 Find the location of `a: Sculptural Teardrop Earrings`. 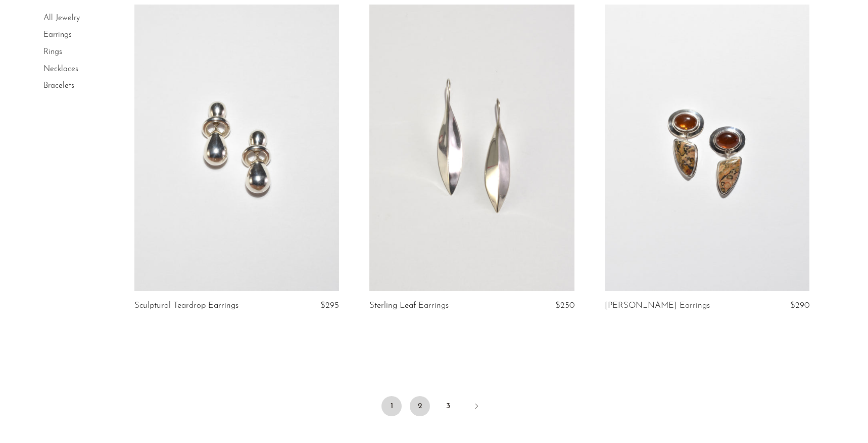

a: Sculptural Teardrop Earrings is located at coordinates (187, 306).